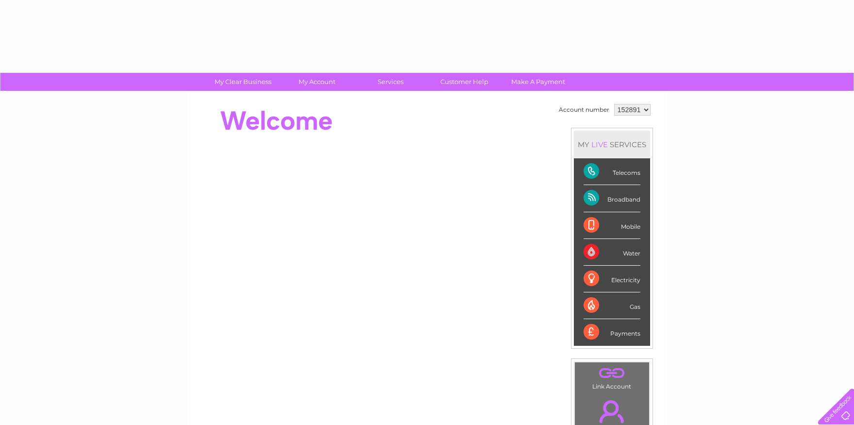 This screenshot has height=425, width=854. What do you see at coordinates (611, 305) in the screenshot?
I see `div: Gas` at bounding box center [611, 305].